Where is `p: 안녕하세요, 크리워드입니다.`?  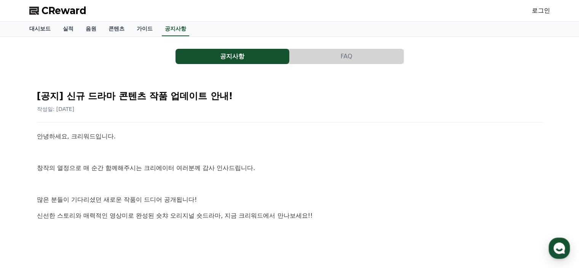
p: 안녕하세요, 크리워드입니다. is located at coordinates (290, 136).